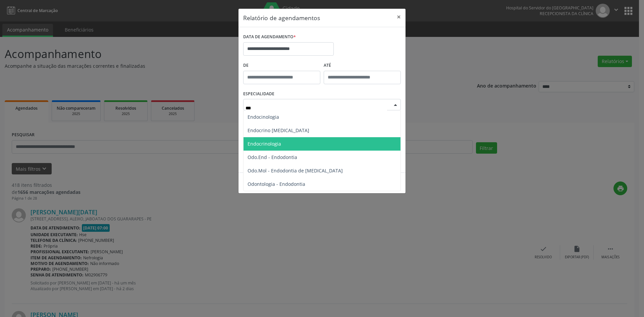  Describe the element at coordinates (282, 18) in the screenshot. I see `h5: Relatório de agendamentos` at that location.